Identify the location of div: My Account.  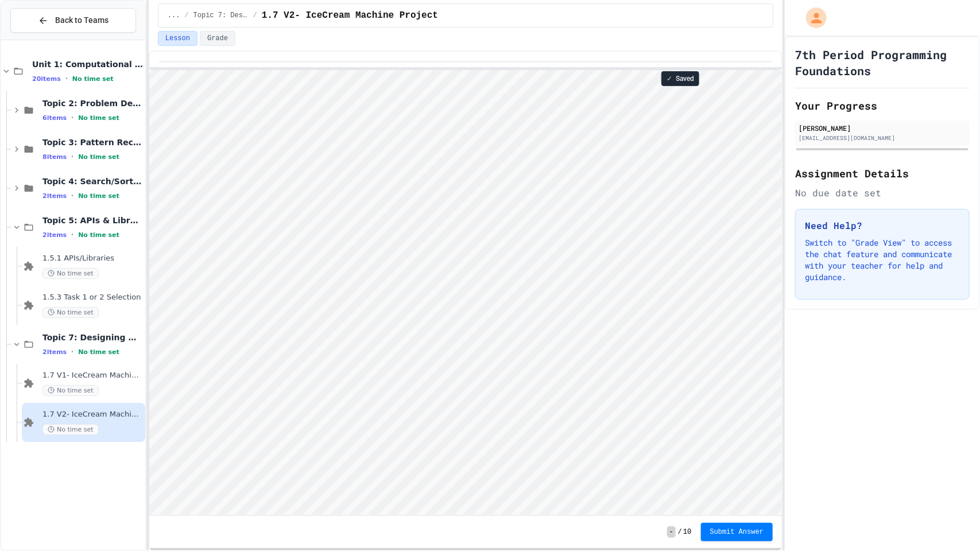
(812, 18).